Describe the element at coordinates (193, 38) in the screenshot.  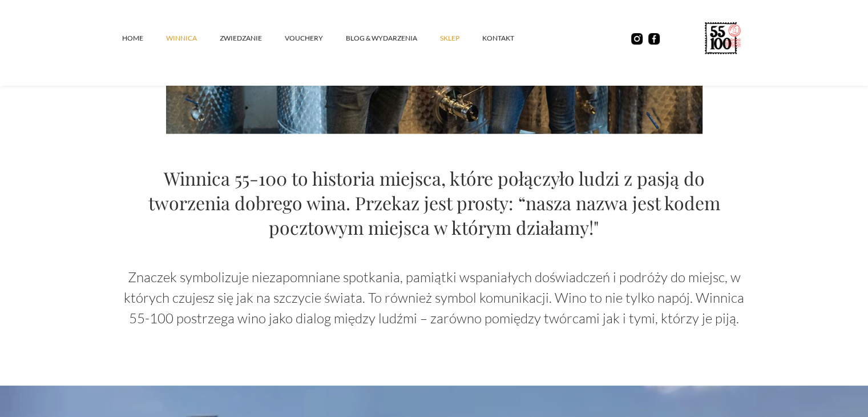
I see `a: winnica` at that location.